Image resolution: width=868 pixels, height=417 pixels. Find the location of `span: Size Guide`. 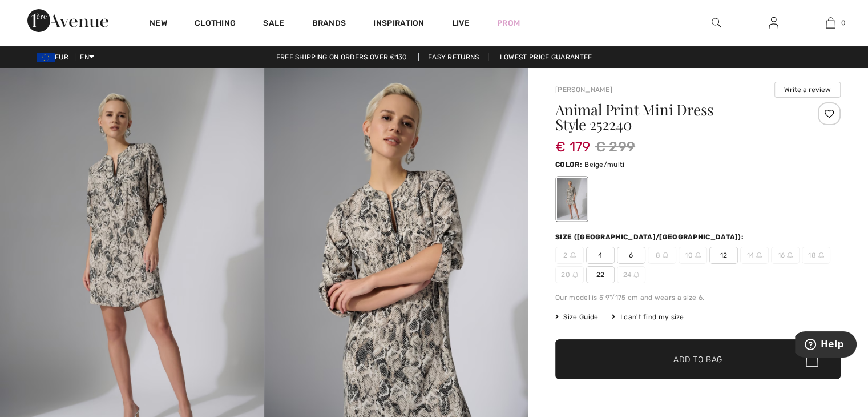

span: Size Guide is located at coordinates (576, 317).